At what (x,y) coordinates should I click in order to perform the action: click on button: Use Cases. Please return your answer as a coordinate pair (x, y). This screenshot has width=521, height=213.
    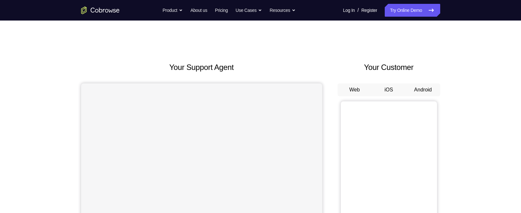
    Looking at the image, I should click on (249, 10).